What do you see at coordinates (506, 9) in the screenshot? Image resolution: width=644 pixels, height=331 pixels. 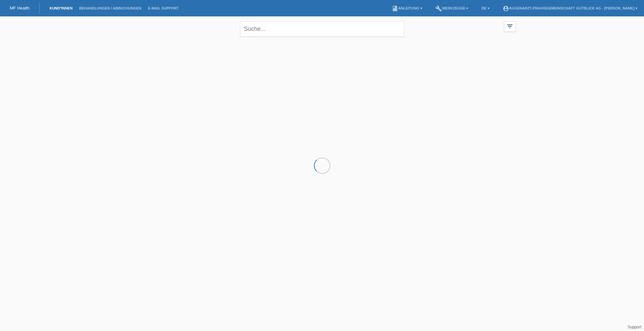 I see `i: account_circle` at bounding box center [506, 9].